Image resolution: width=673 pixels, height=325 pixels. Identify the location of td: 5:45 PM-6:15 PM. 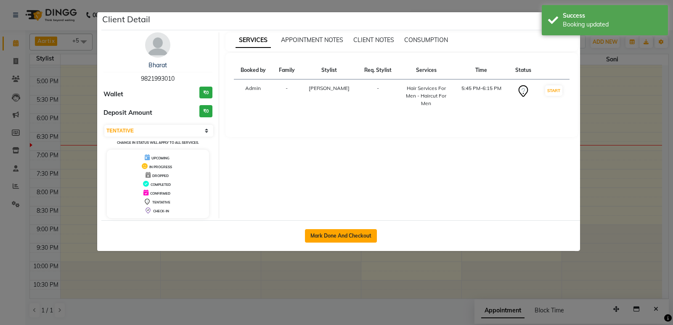
(481, 96).